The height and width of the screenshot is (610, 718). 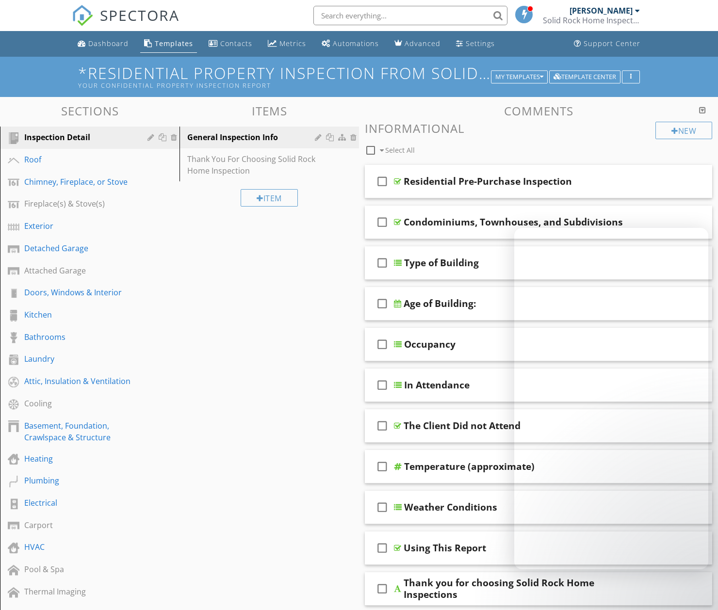 I want to click on input: Search everything..., so click(x=410, y=16).